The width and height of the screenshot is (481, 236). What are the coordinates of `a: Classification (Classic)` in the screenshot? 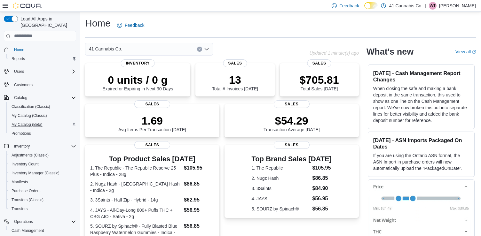 It's located at (31, 107).